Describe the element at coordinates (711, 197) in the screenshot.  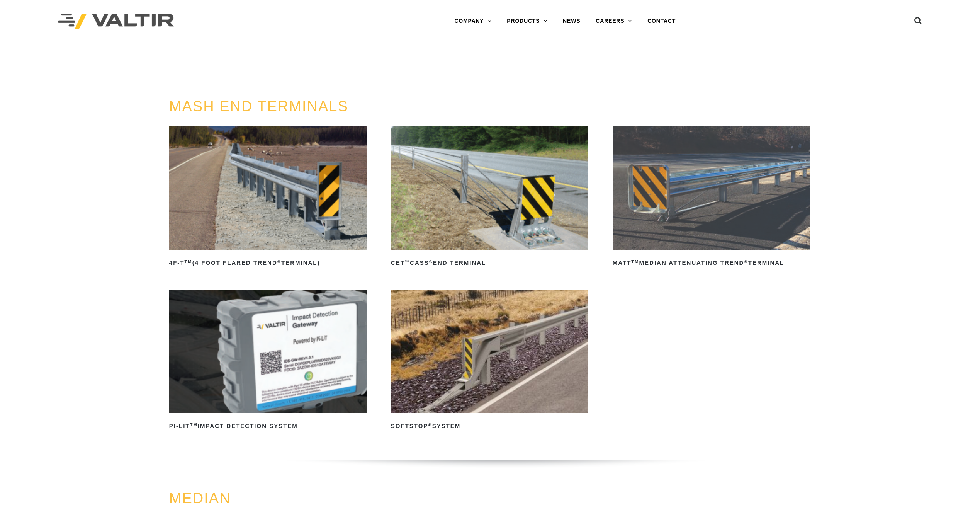
I see `a: MATTTMMedian Attenuating TREND®Terminal` at that location.